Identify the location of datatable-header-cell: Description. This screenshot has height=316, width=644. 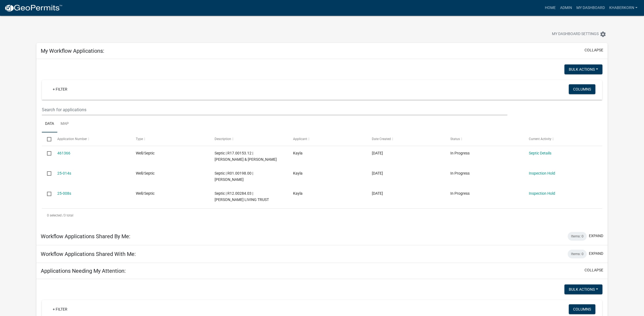
(248, 139).